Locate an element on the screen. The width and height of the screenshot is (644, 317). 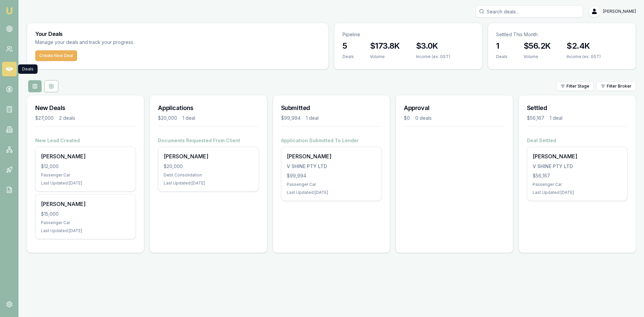
h3: $56.2K is located at coordinates (537, 46).